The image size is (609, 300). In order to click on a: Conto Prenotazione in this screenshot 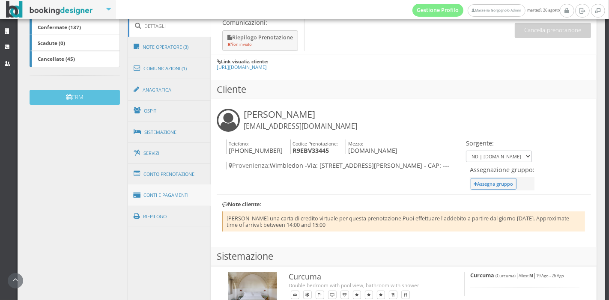, I will do `click(170, 174)`.